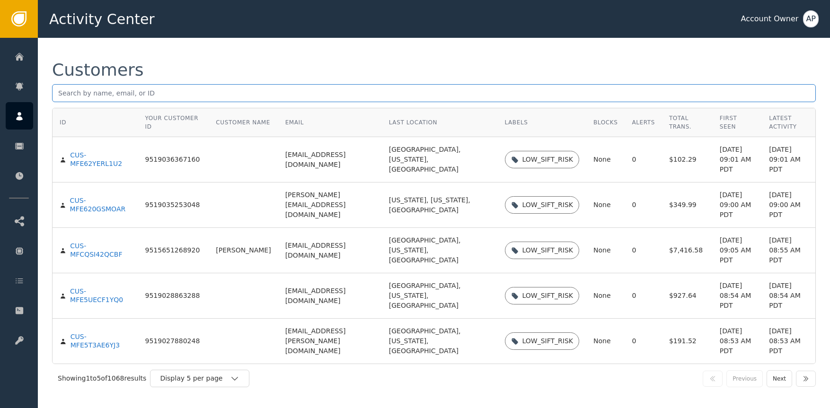 This screenshot has height=408, width=830. I want to click on div: 9519028863288, so click(173, 296).